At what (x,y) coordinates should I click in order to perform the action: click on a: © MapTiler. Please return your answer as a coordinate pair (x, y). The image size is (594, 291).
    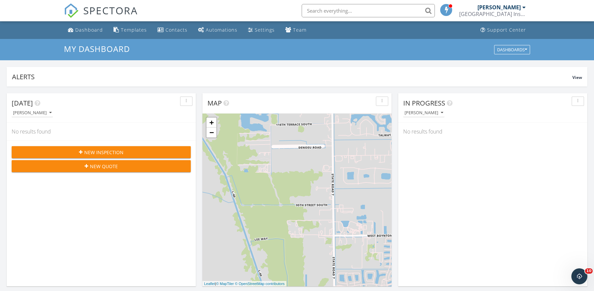
    Looking at the image, I should click on (225, 284).